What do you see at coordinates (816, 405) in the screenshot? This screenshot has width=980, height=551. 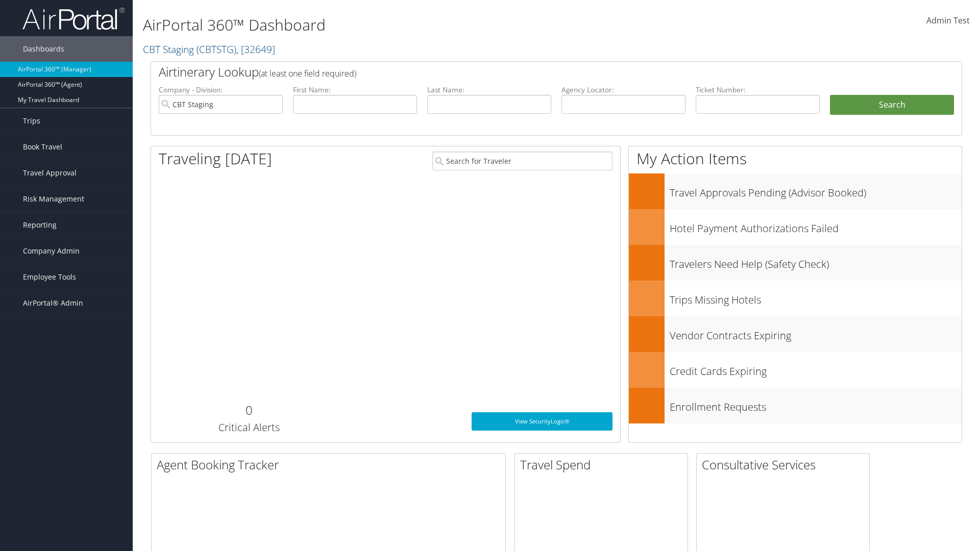 I see `h3: Enrollment Requests` at bounding box center [816, 405].